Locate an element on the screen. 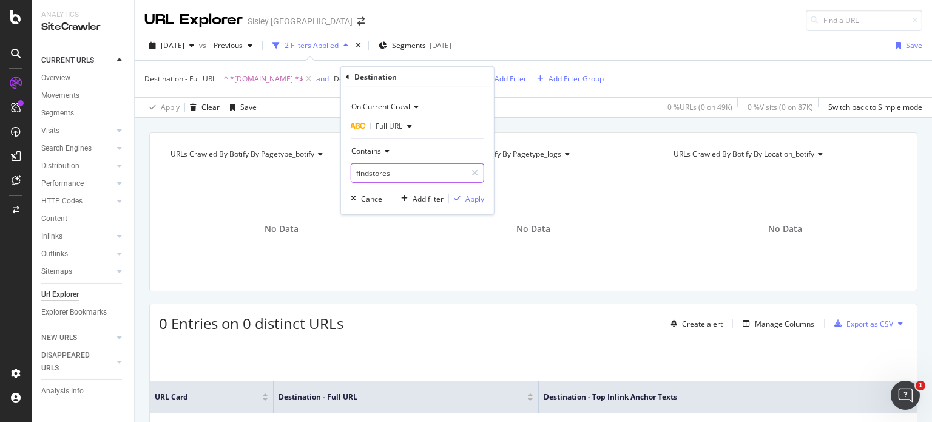 The width and height of the screenshot is (932, 422). div: Add filter is located at coordinates (428, 198).